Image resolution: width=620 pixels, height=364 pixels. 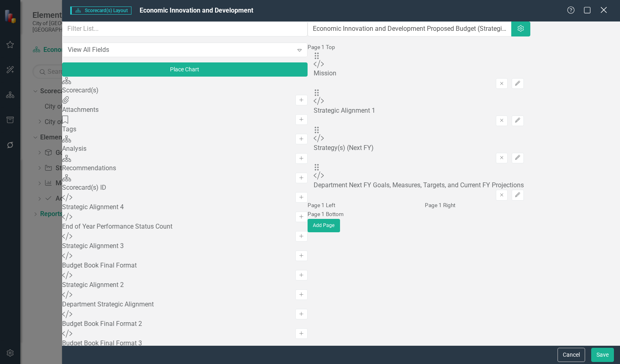 I want to click on small: Page 1 Left, so click(x=321, y=205).